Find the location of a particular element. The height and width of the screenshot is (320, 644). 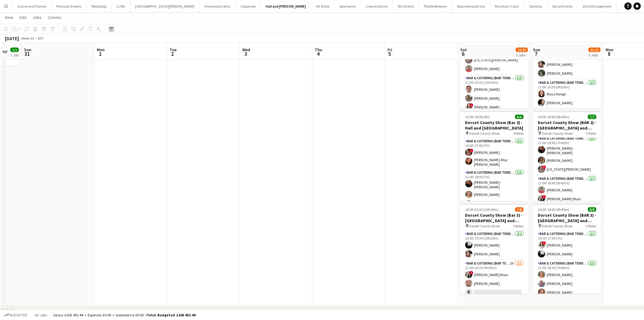

span: Thu is located at coordinates (318, 49).